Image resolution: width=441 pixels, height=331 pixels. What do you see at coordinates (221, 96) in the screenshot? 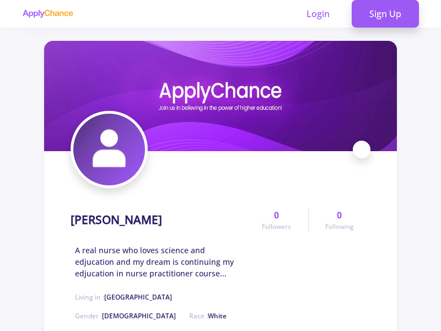
I see `img: Firoozeh Mokariancover image` at bounding box center [221, 96].